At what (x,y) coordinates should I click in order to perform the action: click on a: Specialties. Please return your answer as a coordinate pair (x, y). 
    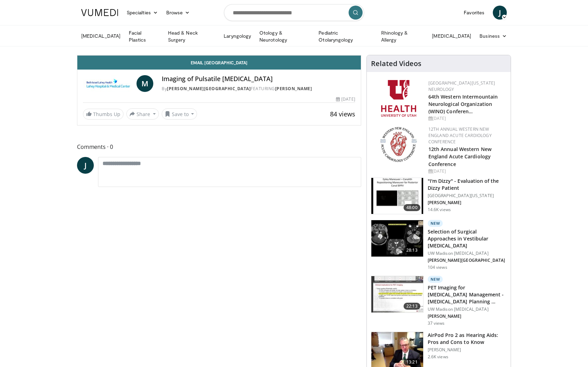
    Looking at the image, I should click on (142, 12).